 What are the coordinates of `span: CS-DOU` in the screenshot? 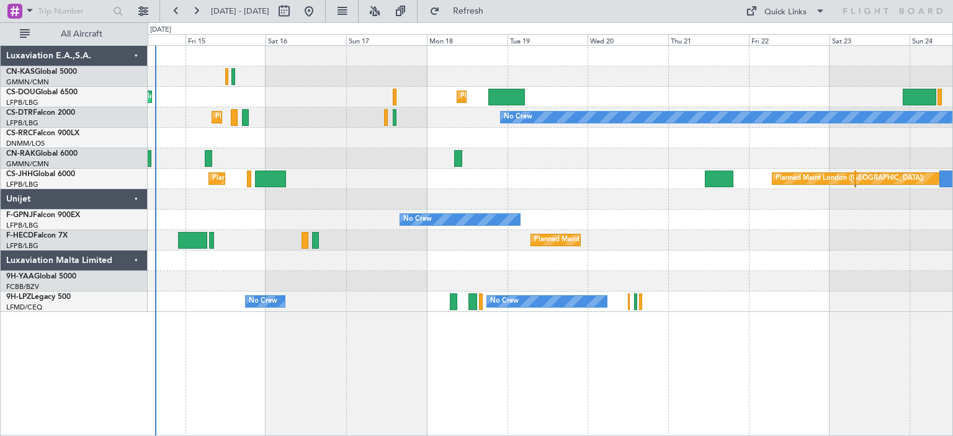 It's located at (20, 92).